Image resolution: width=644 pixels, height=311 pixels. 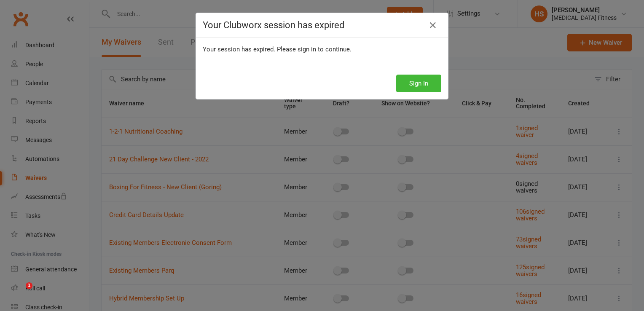 What do you see at coordinates (29, 286) in the screenshot?
I see `span: 1` at bounding box center [29, 286].